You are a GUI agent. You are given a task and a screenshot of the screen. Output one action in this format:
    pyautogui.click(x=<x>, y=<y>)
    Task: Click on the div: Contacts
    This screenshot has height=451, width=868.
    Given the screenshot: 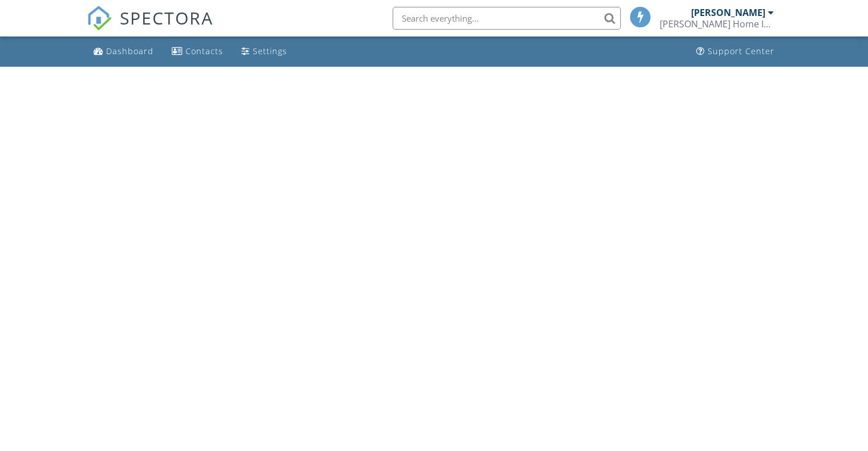 What is the action you would take?
    pyautogui.click(x=204, y=51)
    